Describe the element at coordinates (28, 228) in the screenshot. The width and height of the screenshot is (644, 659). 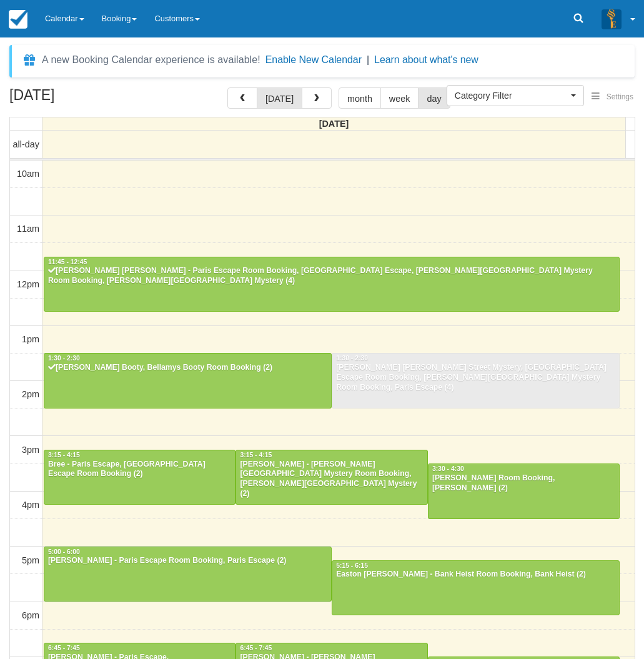
I see `span: 11am` at that location.